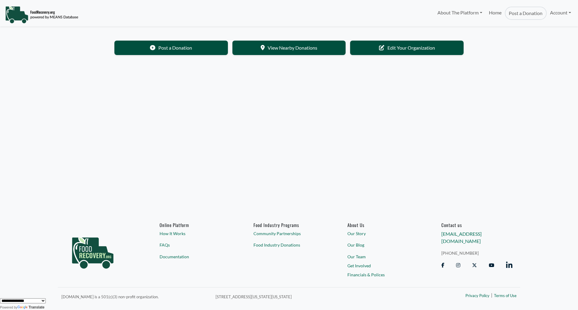 The image size is (578, 310). I want to click on a: Privacy Policy, so click(477, 296).